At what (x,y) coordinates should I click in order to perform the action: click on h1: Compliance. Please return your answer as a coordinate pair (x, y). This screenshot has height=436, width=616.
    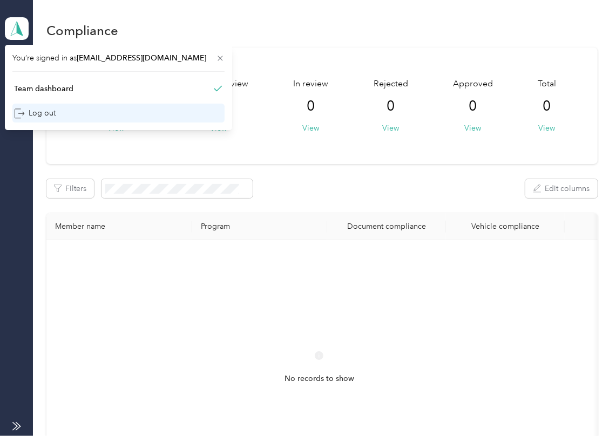
    Looking at the image, I should click on (82, 30).